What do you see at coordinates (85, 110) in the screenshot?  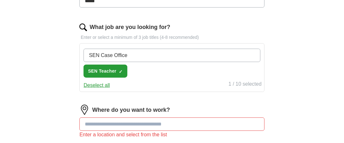 I see `img: location.png` at bounding box center [85, 110].